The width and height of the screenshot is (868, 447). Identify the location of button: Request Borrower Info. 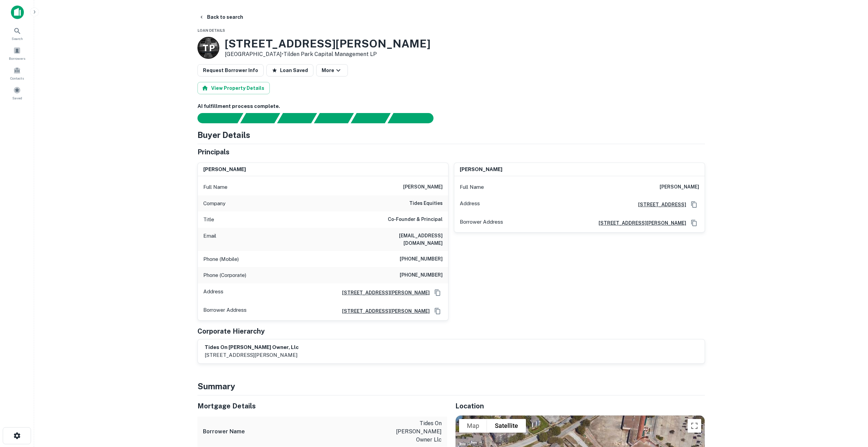
(230, 70).